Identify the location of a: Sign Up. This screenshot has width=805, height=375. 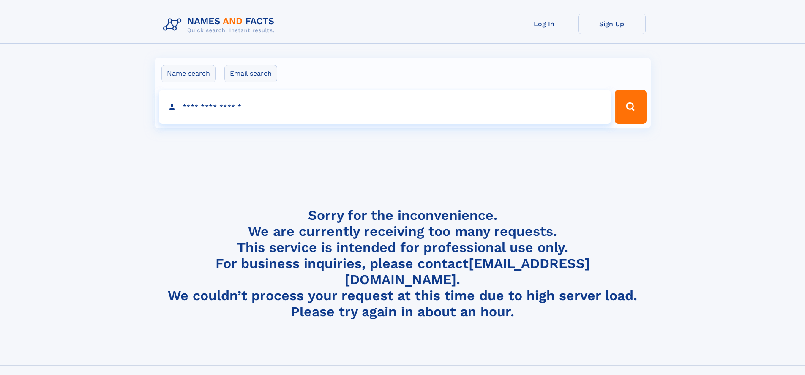
(612, 24).